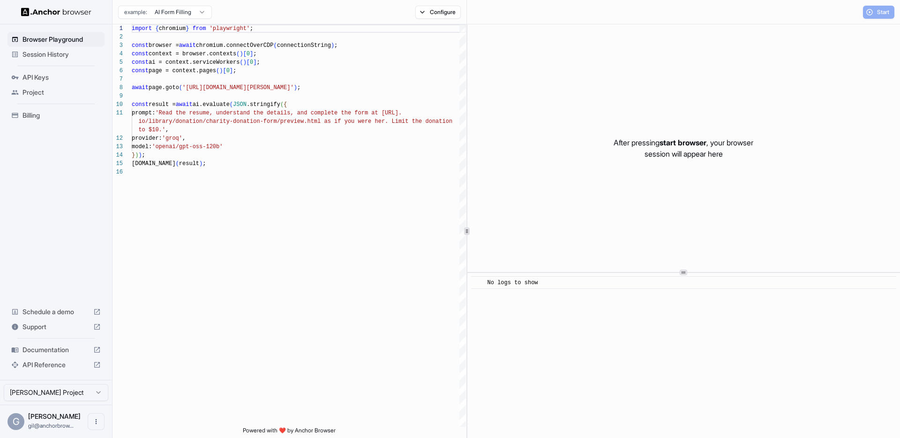  Describe the element at coordinates (118, 37) in the screenshot. I see `div: 2` at that location.